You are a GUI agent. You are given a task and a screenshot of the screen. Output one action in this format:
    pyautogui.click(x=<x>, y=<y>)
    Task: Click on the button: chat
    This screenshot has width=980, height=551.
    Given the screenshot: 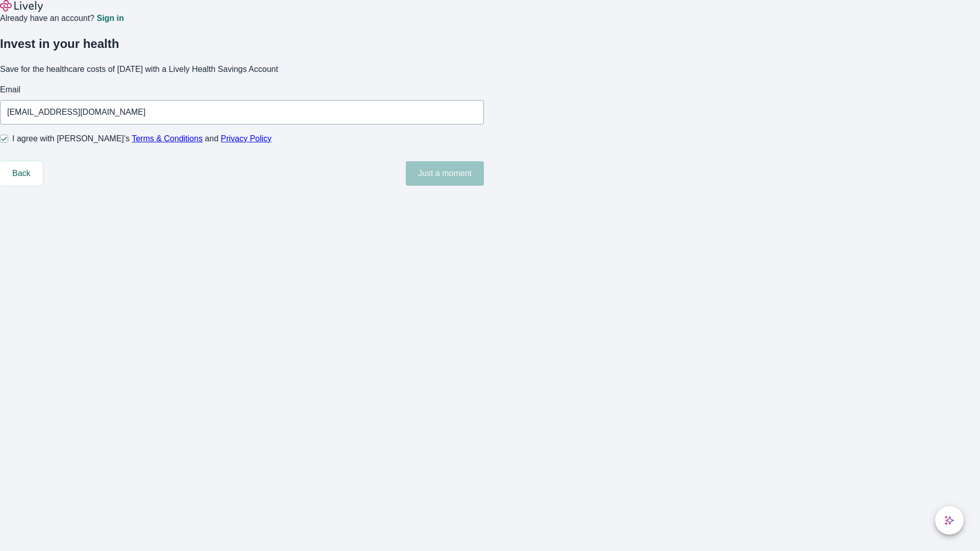 What is the action you would take?
    pyautogui.click(x=949, y=520)
    